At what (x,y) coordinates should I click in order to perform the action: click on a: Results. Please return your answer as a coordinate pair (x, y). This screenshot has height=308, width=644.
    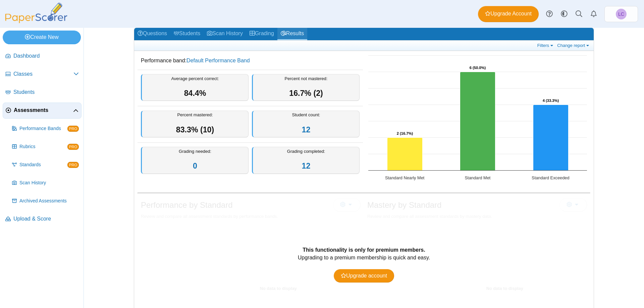
    Looking at the image, I should click on (292, 34).